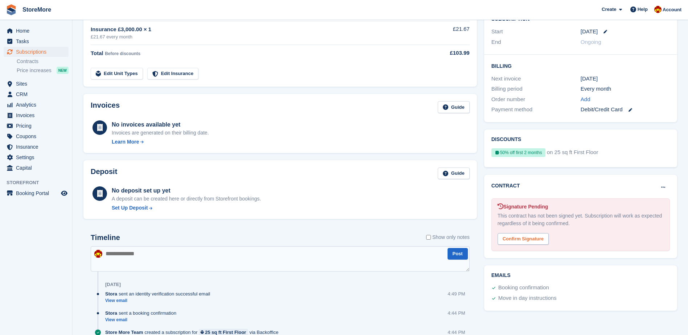 This screenshot has height=335, width=688. Describe the element at coordinates (518, 153) in the screenshot. I see `div: 50% off first 2 months` at that location.